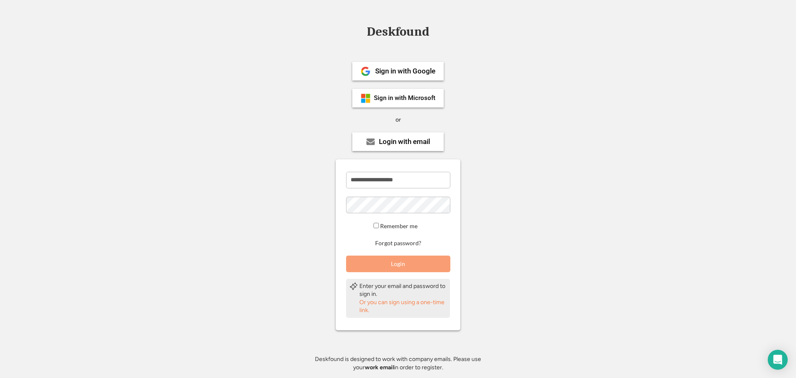 This screenshot has height=378, width=796. What do you see at coordinates (398, 243) in the screenshot?
I see `button: Forgot password?` at bounding box center [398, 243].